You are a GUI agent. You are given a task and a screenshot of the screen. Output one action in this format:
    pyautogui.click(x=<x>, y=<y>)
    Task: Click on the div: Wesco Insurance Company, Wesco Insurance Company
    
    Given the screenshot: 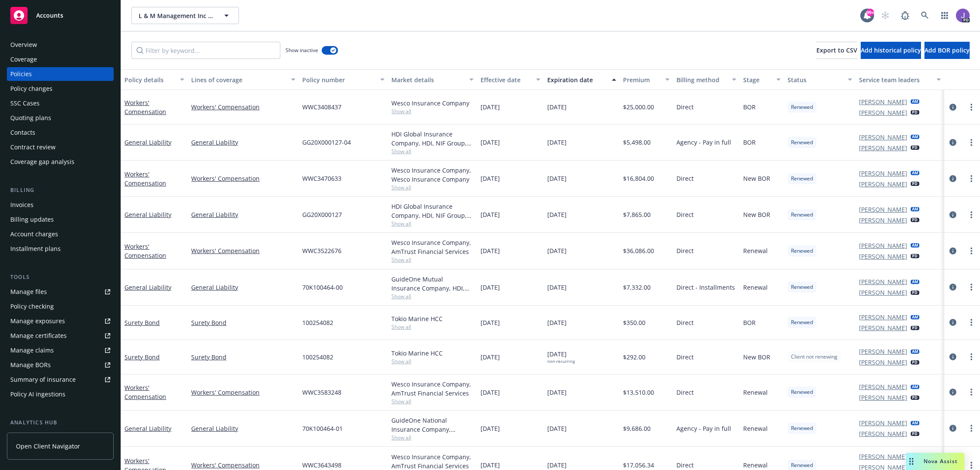 What is the action you would take?
    pyautogui.click(x=433, y=175)
    